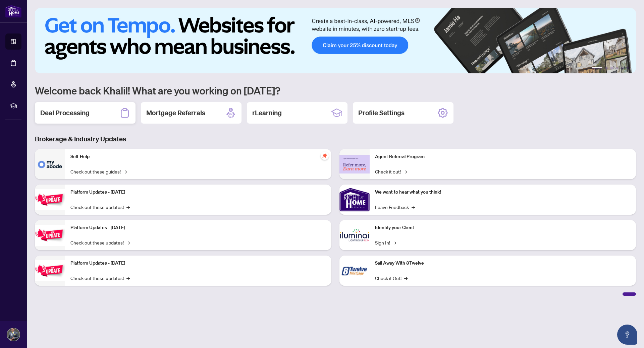 Image resolution: width=644 pixels, height=348 pixels. Describe the element at coordinates (391, 172) in the screenshot. I see `a: Check it out!→` at that location.